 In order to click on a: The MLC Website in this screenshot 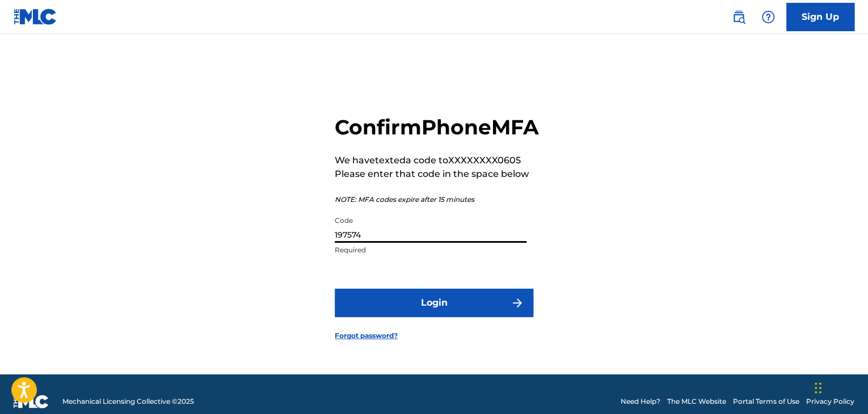, I will do `click(697, 402)`.